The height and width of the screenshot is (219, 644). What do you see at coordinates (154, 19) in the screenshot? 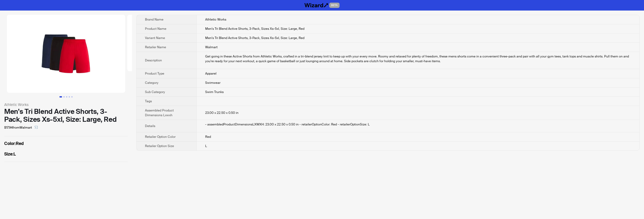
I see `span: Brand Name` at bounding box center [154, 19].